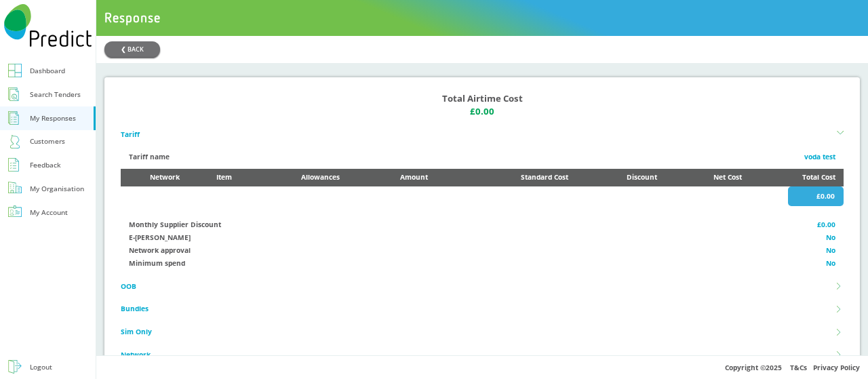 The width and height of the screenshot is (868, 379). Describe the element at coordinates (41, 366) in the screenshot. I see `div: Logout` at that location.